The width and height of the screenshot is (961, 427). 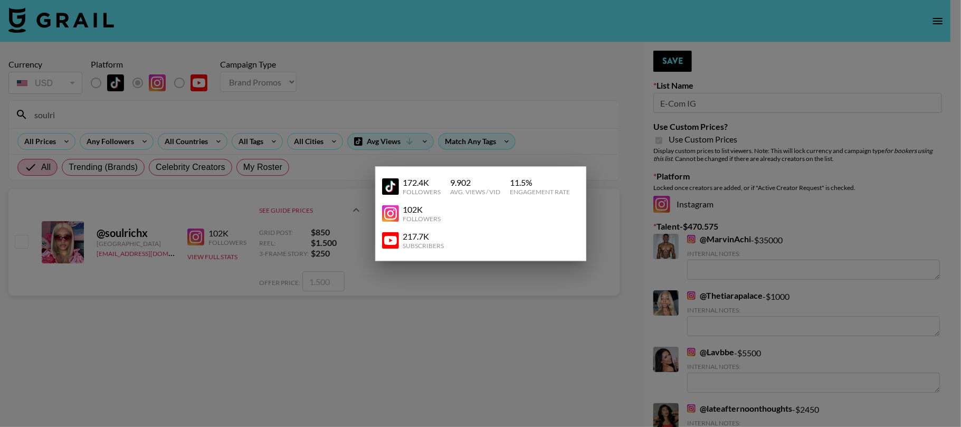 I want to click on div: Subscribers, so click(x=424, y=245).